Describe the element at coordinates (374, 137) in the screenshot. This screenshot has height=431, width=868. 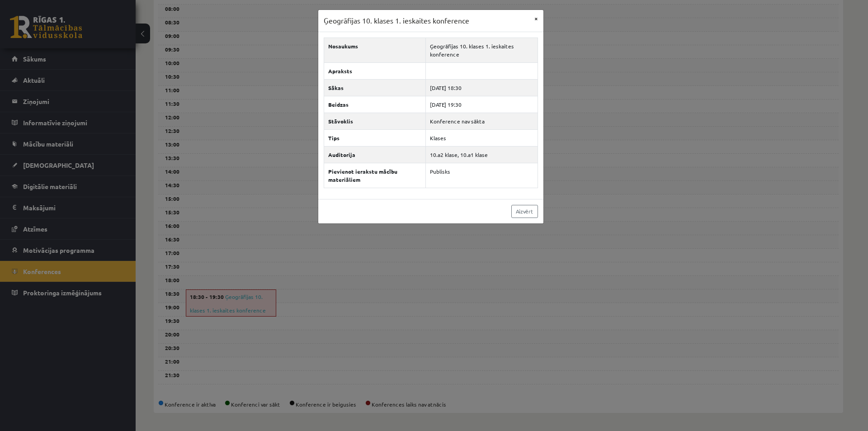
I see `th: Tips` at that location.